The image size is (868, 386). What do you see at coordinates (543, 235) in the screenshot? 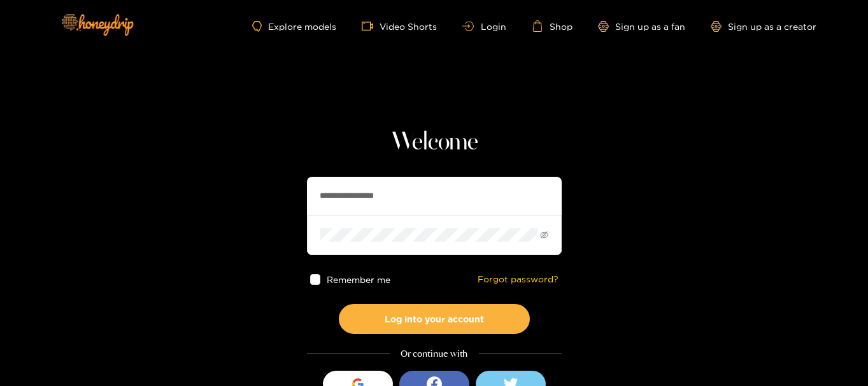
I see `span: eye-invisible` at bounding box center [543, 235].